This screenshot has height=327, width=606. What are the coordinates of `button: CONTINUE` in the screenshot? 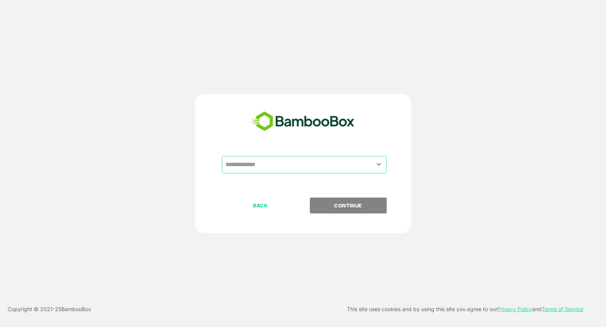 It's located at (348, 206).